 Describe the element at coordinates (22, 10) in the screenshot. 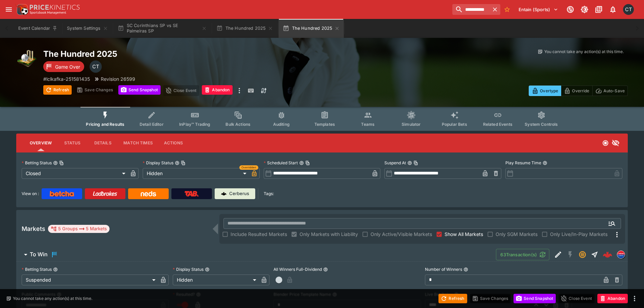

I see `img: PriceKinetics Logo` at that location.